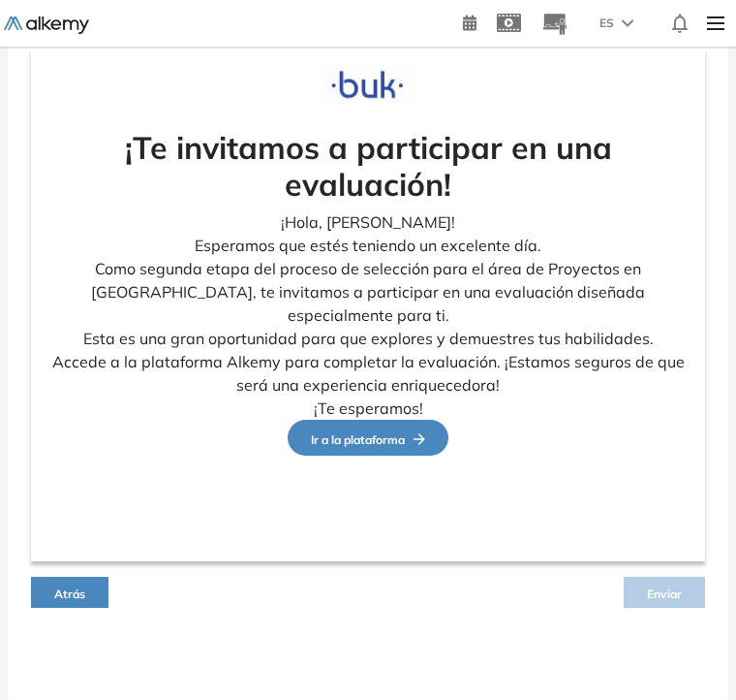 Image resolution: width=736 pixels, height=700 pixels. I want to click on span: Ir a la plataforma, so click(368, 439).